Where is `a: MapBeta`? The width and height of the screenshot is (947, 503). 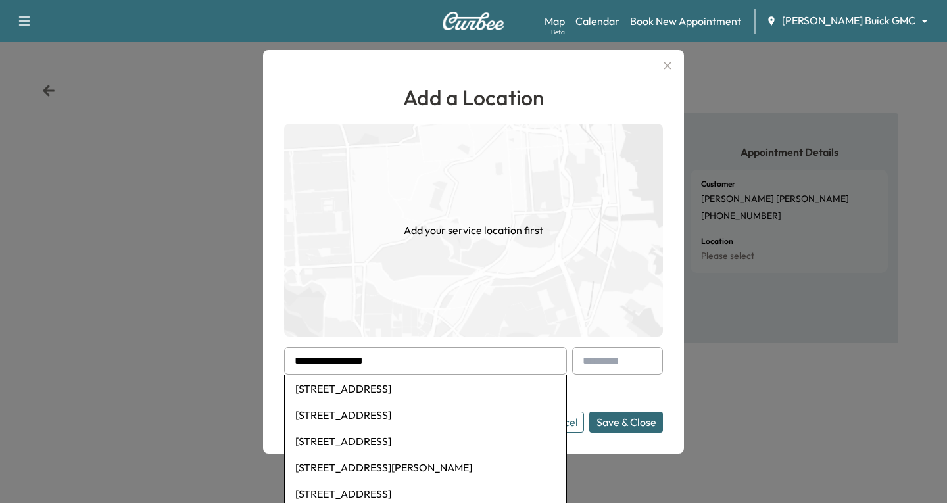
a: MapBeta is located at coordinates (554, 21).